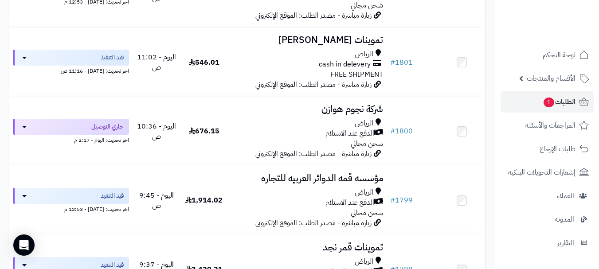  Describe the element at coordinates (550, 126) in the screenshot. I see `span: المراجعات والأسئلة` at that location.